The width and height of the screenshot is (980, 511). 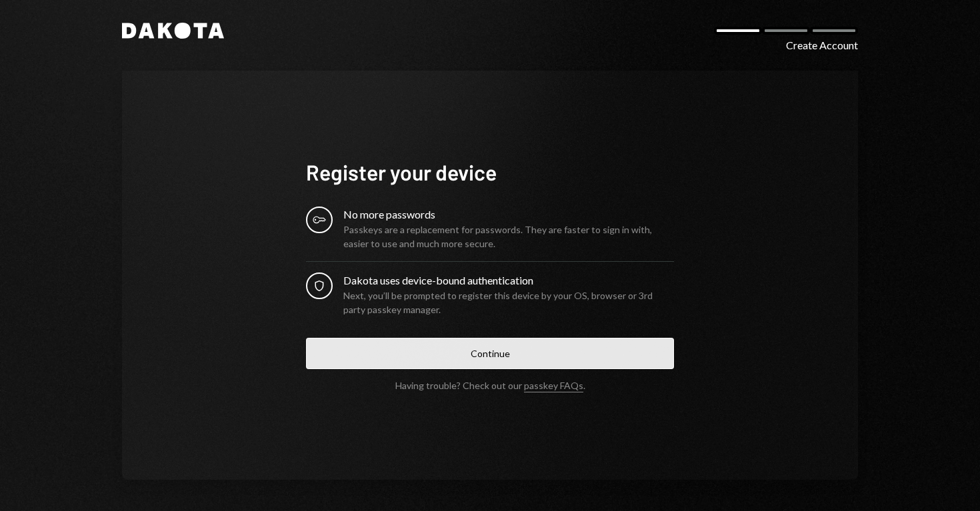 I want to click on div: No more passwords, so click(x=508, y=215).